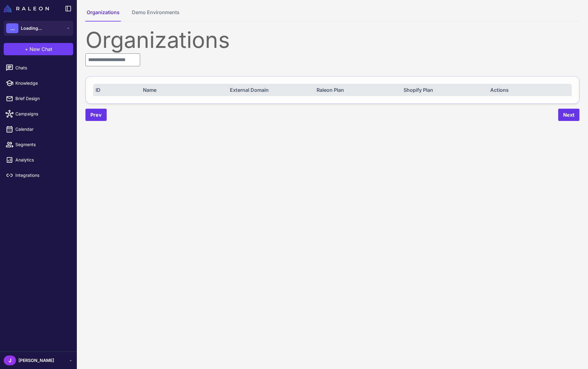 This screenshot has width=588, height=369. What do you see at coordinates (269, 90) in the screenshot?
I see `div: External Domain` at bounding box center [269, 90].